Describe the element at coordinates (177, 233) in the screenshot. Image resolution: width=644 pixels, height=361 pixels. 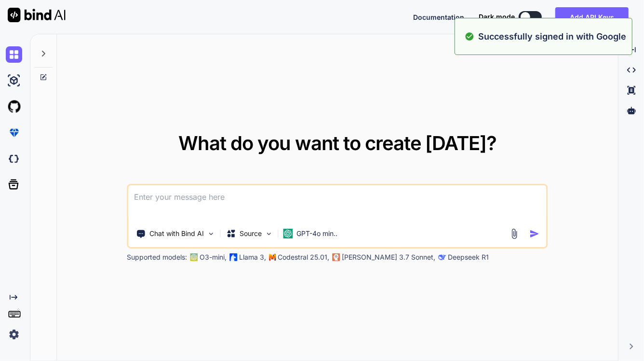
I see `p: Chat with Bind AI` at that location.